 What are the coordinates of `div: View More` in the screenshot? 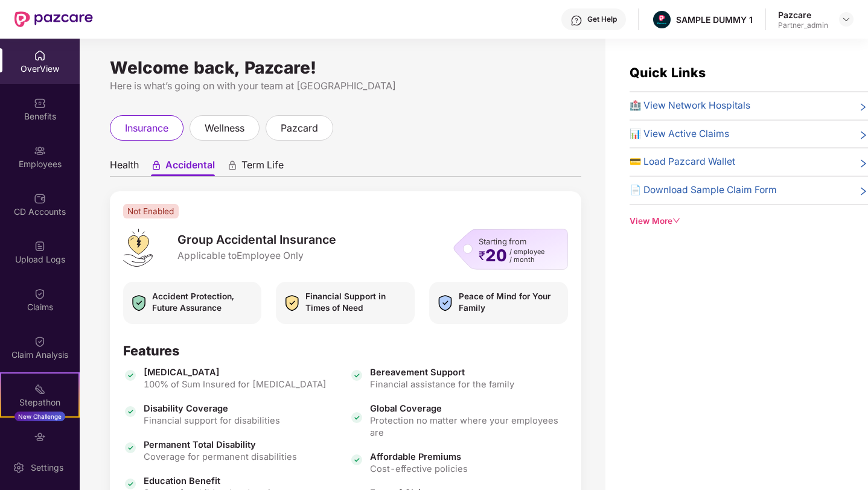 It's located at (749, 221).